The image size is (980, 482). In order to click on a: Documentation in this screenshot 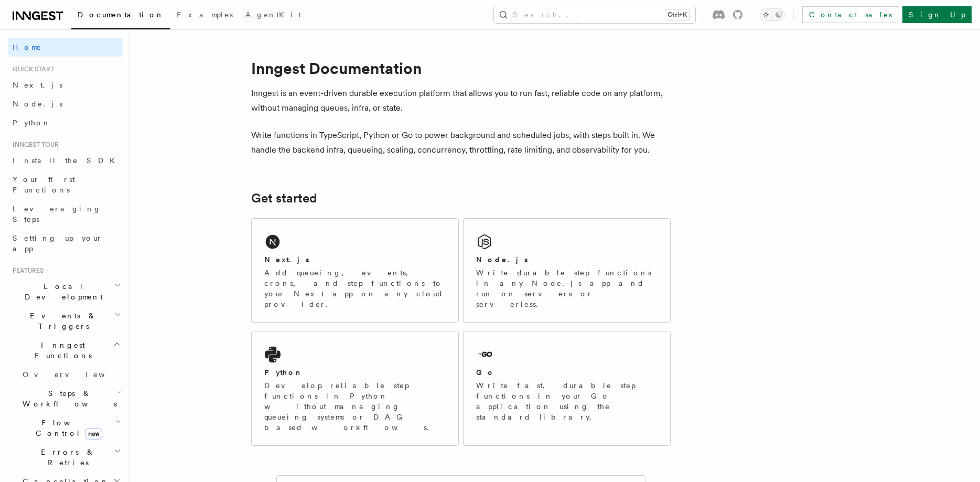, I will do `click(121, 16)`.